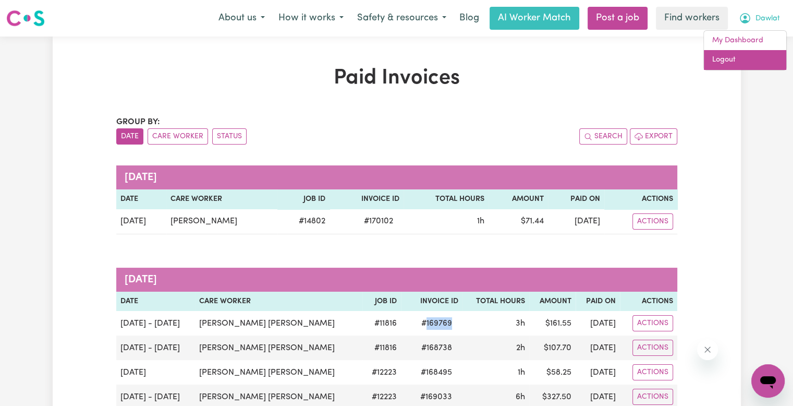 This screenshot has height=406, width=793. Describe the element at coordinates (521, 397) in the screenshot. I see `span: 6 hours` at that location.